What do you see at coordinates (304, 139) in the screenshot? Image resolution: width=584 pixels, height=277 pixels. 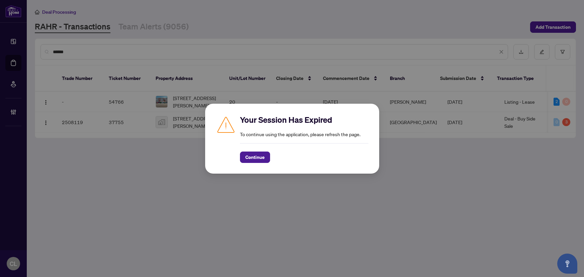 I see `div: To continue using the application, please refresh the page.` at bounding box center [304, 139].